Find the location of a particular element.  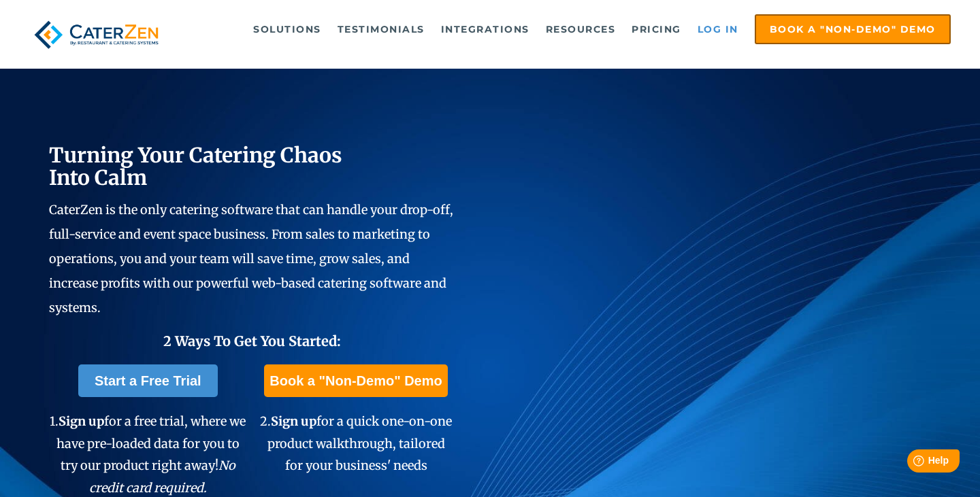

span: 2 Ways To Get You Started: is located at coordinates (252, 341).